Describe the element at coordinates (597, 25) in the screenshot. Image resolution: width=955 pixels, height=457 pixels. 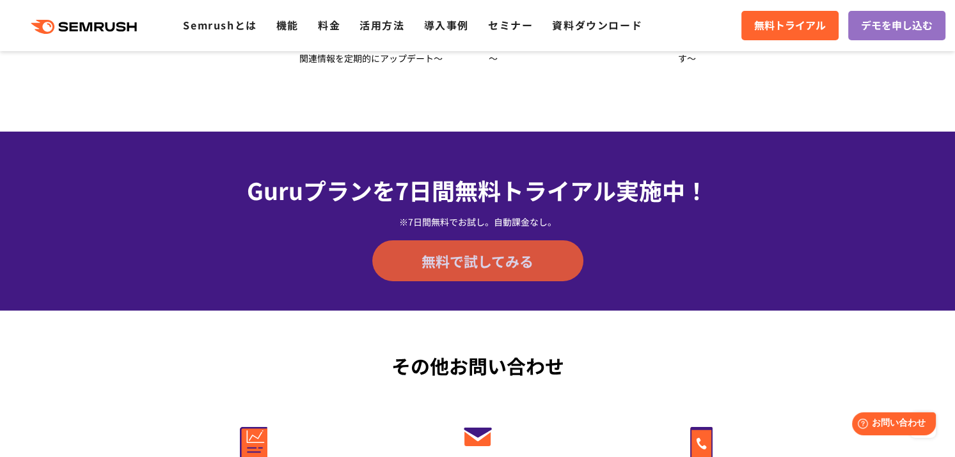
I see `a: 資料ダウンロード` at that location.